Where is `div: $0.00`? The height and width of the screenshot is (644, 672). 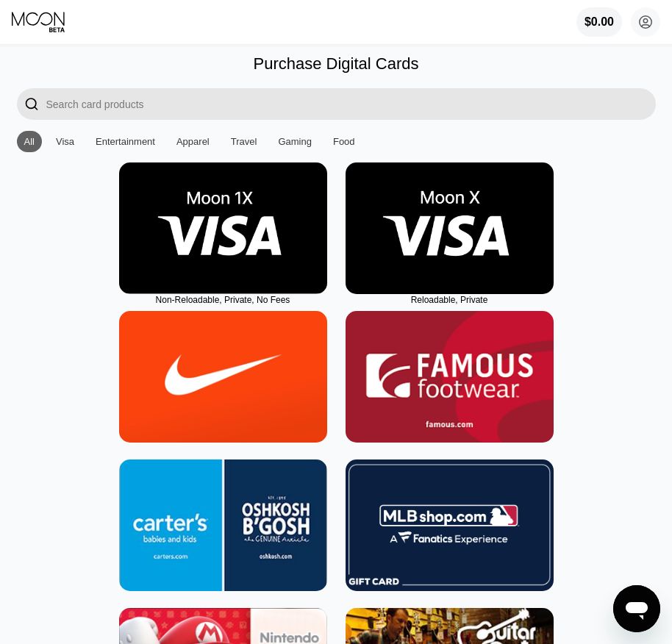
div: $0.00 is located at coordinates (599, 22).